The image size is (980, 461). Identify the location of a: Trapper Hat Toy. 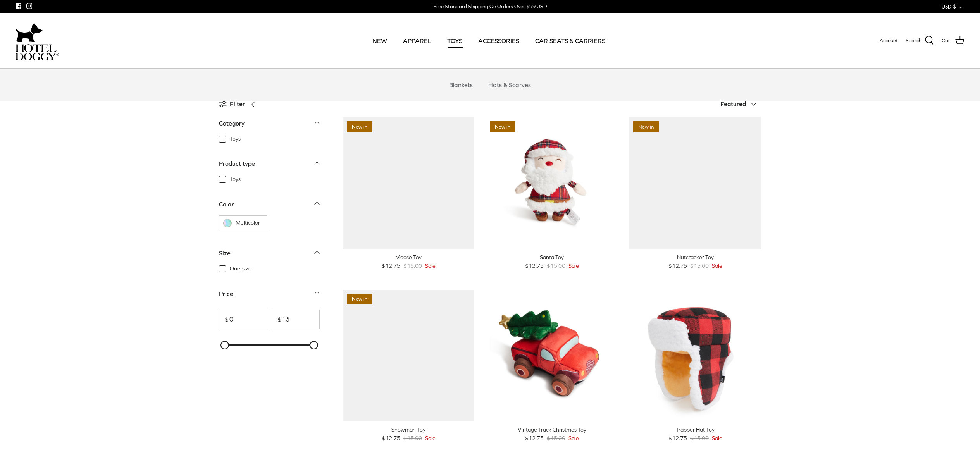
(695, 355).